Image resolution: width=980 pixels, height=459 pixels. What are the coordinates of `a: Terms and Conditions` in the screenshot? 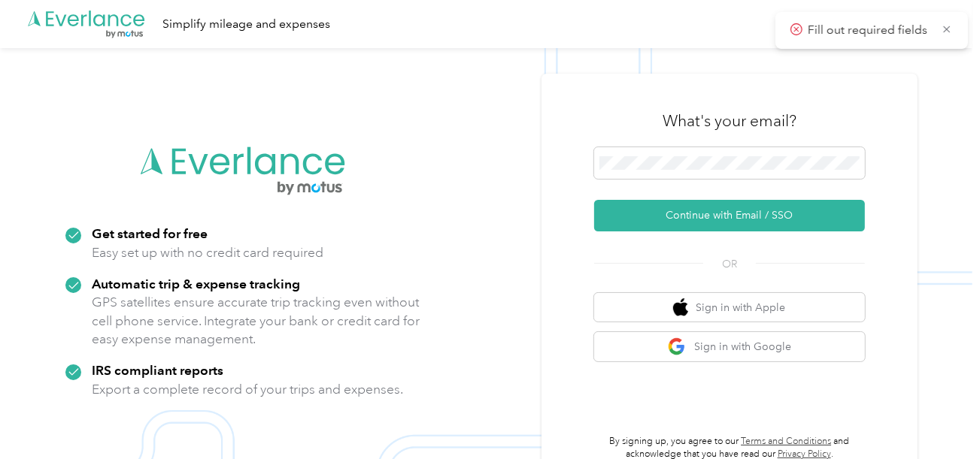 It's located at (786, 441).